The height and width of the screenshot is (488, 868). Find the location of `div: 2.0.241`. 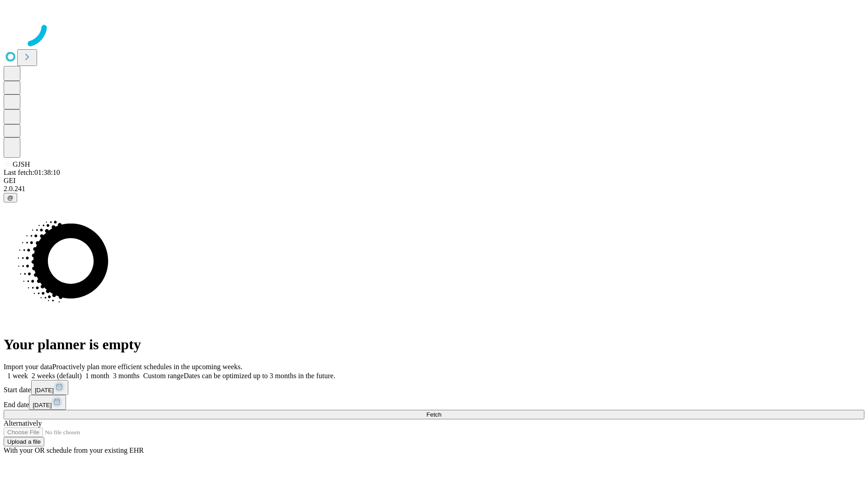

div: 2.0.241 is located at coordinates (434, 189).